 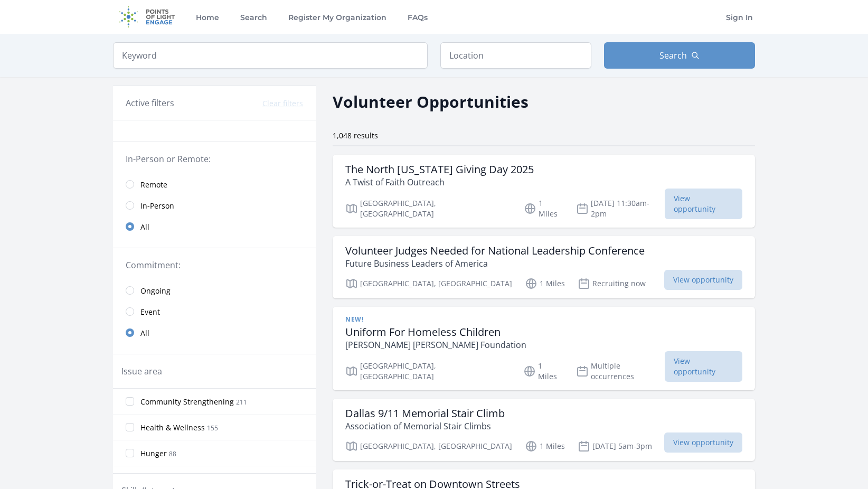 What do you see at coordinates (673, 56) in the screenshot?
I see `span: Search` at bounding box center [673, 56].